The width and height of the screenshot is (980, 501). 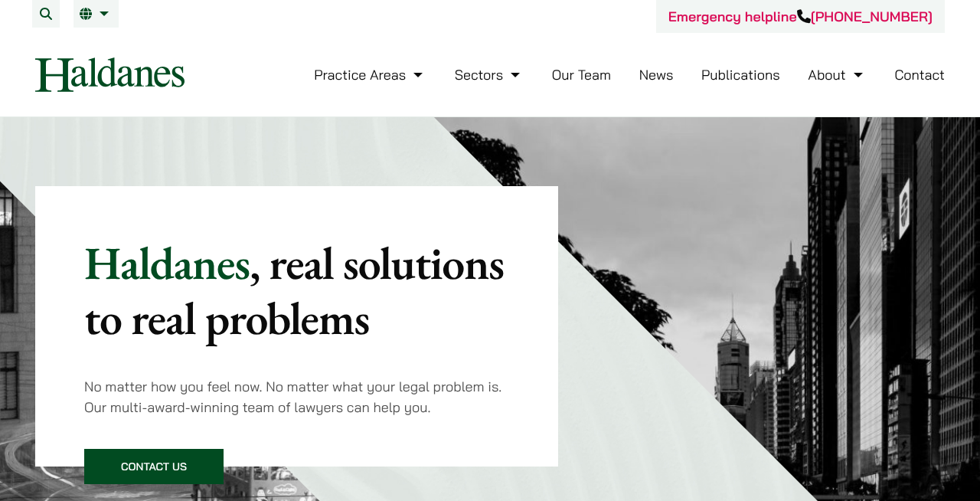 What do you see at coordinates (294, 291) in the screenshot?
I see `mark: , real solutions to real problems` at bounding box center [294, 291].